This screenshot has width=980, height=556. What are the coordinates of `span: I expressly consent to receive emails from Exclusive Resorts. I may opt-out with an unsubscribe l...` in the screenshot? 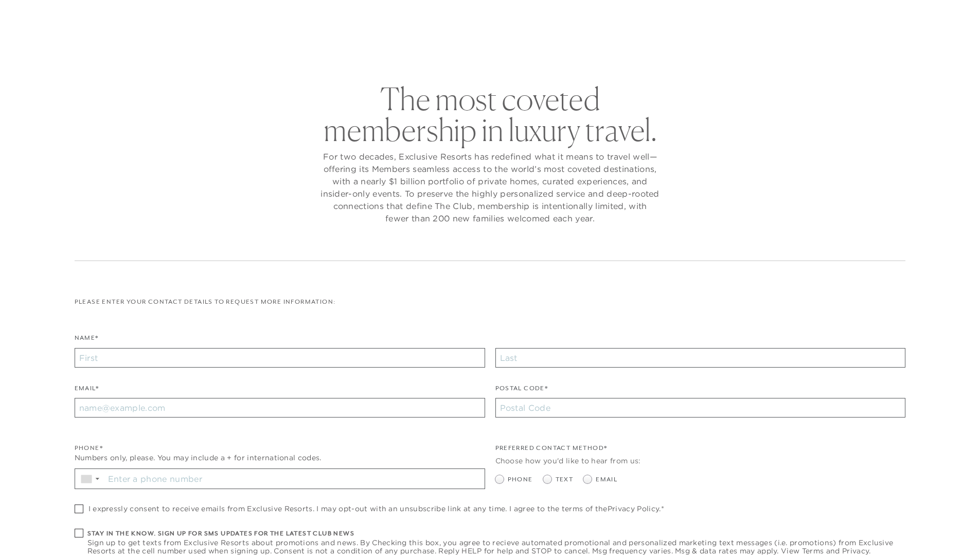 It's located at (376, 508).